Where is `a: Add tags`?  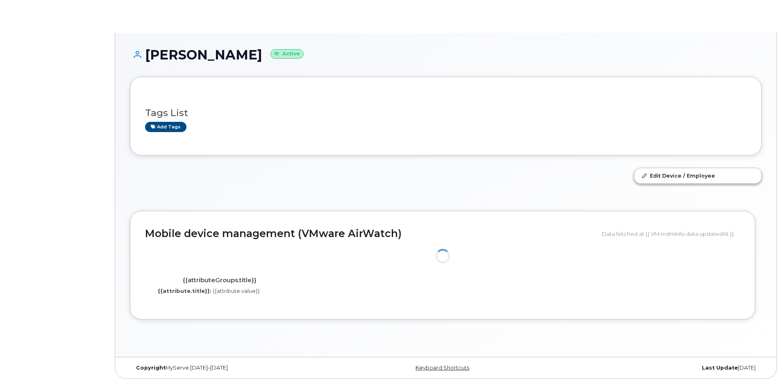 a: Add tags is located at coordinates (166, 127).